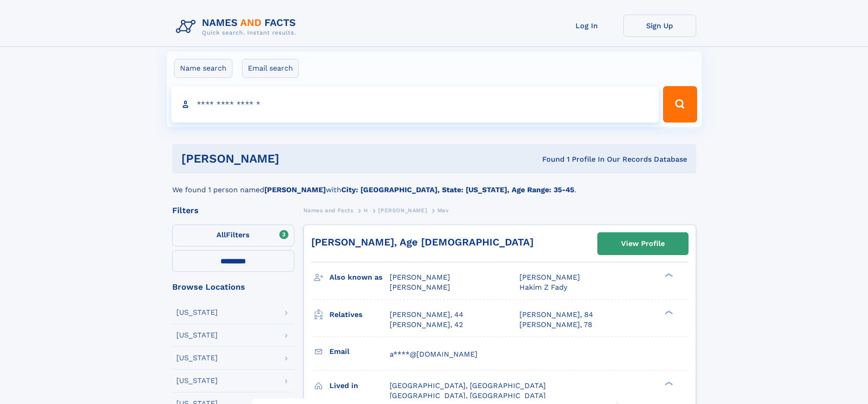 This screenshot has width=868, height=404. What do you see at coordinates (233, 210) in the screenshot?
I see `div: Filters` at bounding box center [233, 210].